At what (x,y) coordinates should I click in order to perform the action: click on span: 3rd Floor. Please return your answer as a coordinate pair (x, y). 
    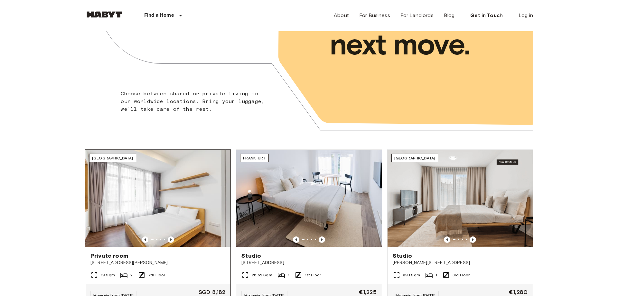
    Looking at the image, I should click on (461, 275).